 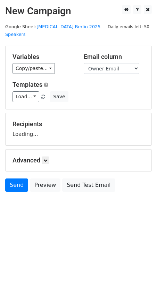 What do you see at coordinates (129, 27) in the screenshot?
I see `span: Daily emails left: 50` at bounding box center [129, 27].